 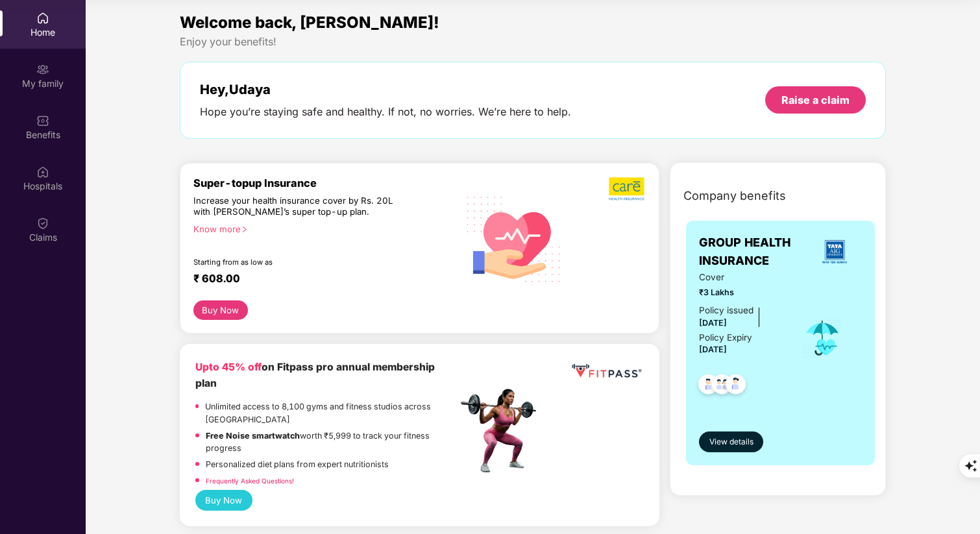 I want to click on div: Raise a claim, so click(x=815, y=100).